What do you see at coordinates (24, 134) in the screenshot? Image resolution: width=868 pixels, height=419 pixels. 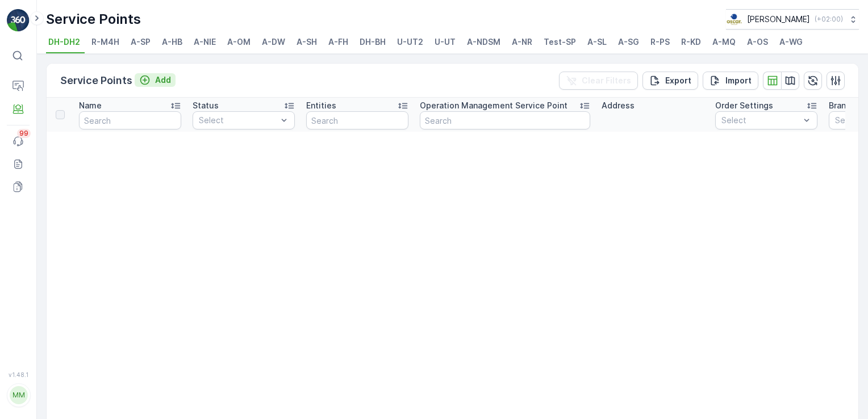 I see `p: 99` at bounding box center [24, 134].